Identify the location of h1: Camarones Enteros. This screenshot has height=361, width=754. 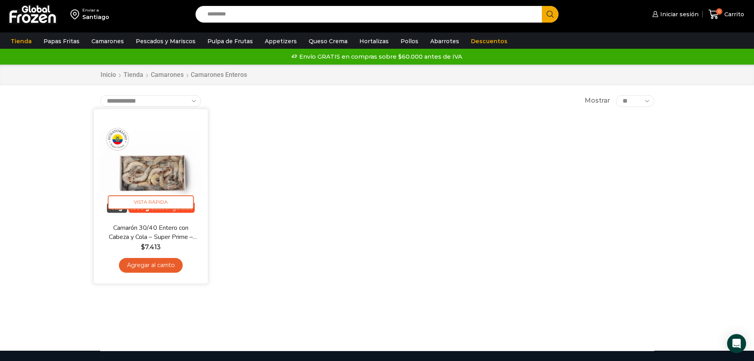
(219, 74).